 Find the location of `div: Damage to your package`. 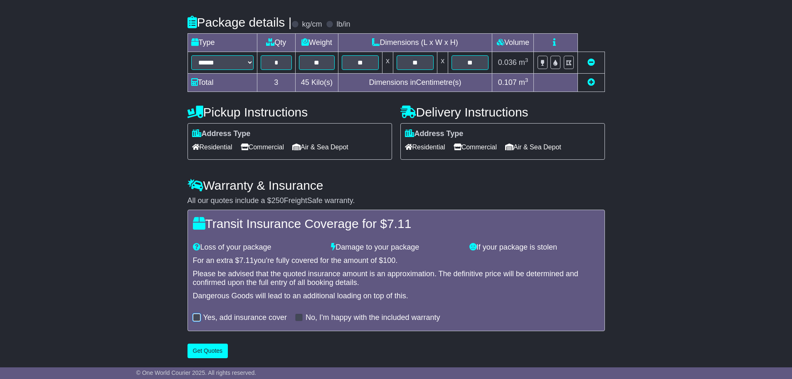

div: Damage to your package is located at coordinates (396, 247).